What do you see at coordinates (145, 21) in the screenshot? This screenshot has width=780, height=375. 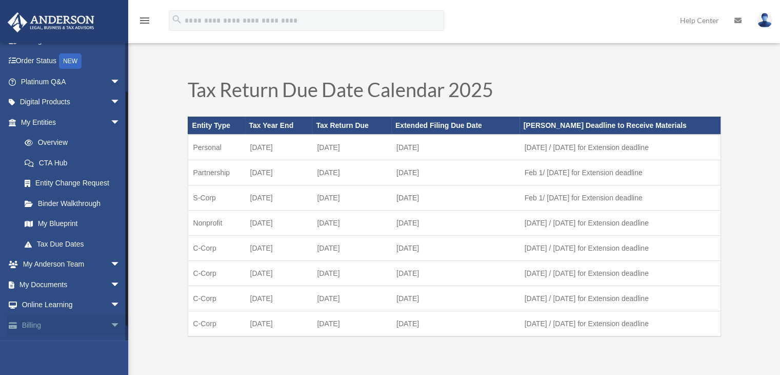 I see `i: menu` at bounding box center [145, 21].